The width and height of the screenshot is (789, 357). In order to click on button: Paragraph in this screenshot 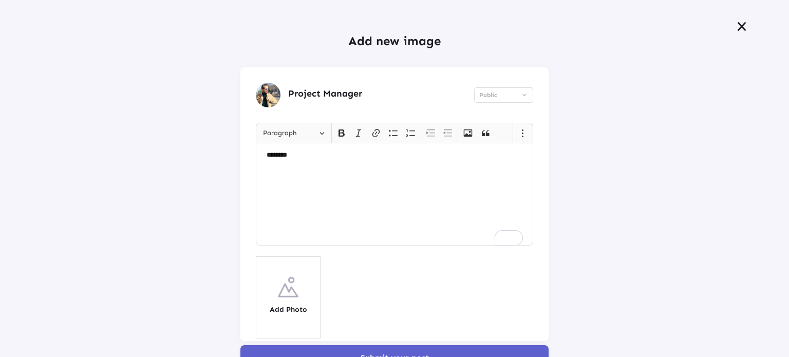, I will do `click(294, 133)`.